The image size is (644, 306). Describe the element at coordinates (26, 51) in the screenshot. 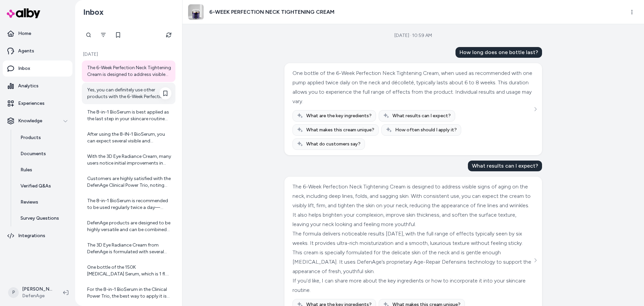

I see `p: Agents` at that location.